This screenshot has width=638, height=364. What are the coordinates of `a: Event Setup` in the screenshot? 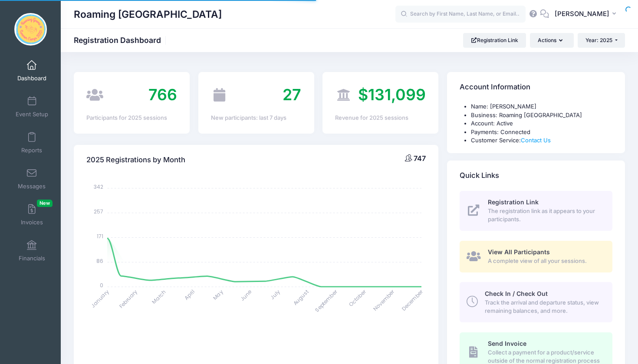 It's located at (32, 107).